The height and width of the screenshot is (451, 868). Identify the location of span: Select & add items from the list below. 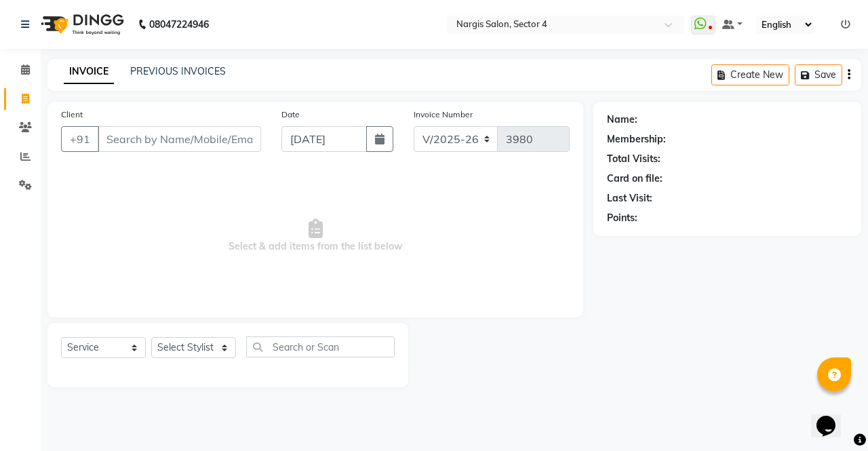
(315, 236).